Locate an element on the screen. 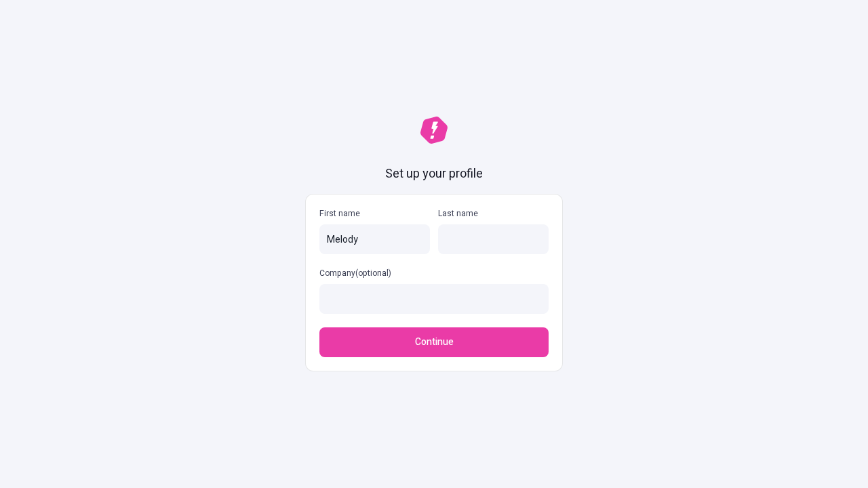  input: First name is located at coordinates (374, 239).